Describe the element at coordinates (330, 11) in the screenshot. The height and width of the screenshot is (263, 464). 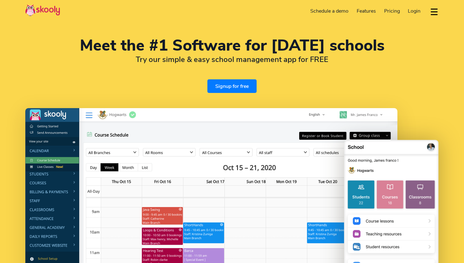
I see `a: Schedule a demo` at that location.